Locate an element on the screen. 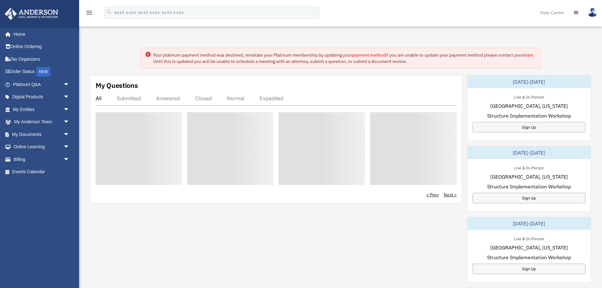 The height and width of the screenshot is (288, 602). img: Anderson Advisors Platinum Portal is located at coordinates (31, 14).